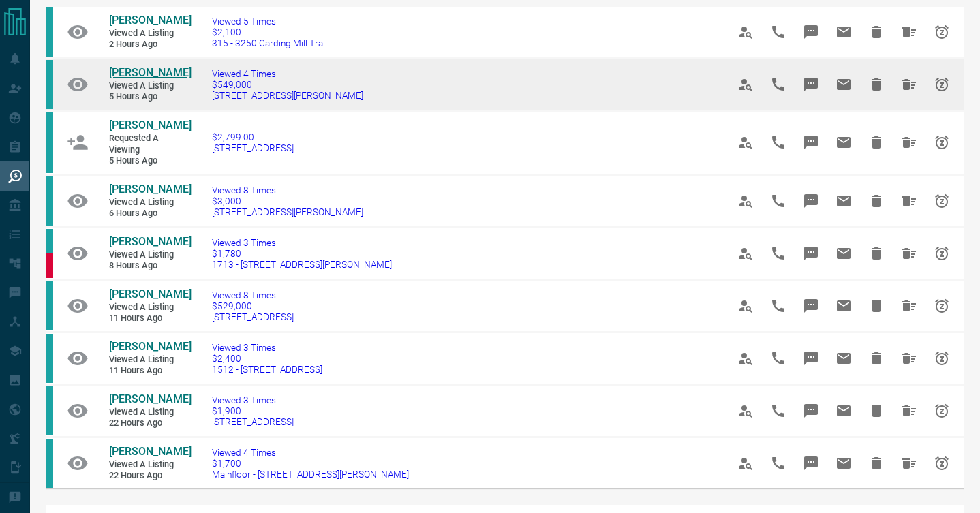 Image resolution: width=980 pixels, height=513 pixels. What do you see at coordinates (269, 32) in the screenshot?
I see `span: $2,100` at bounding box center [269, 32].